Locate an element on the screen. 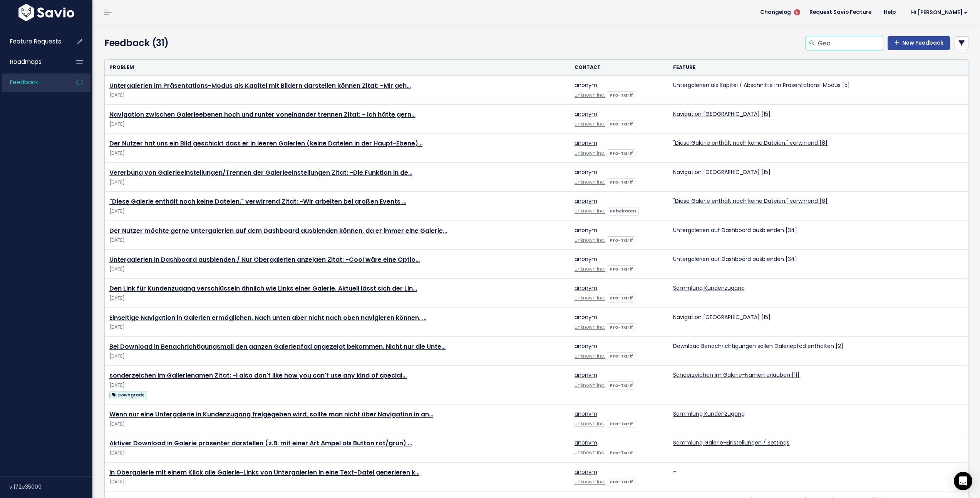  span: Feedback is located at coordinates (24, 82).